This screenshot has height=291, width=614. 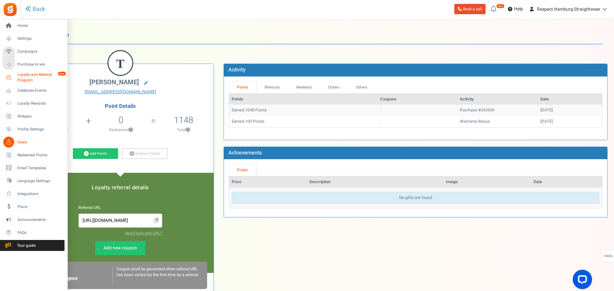 What do you see at coordinates (416, 197) in the screenshot?
I see `div: No gifts are found` at bounding box center [416, 197].